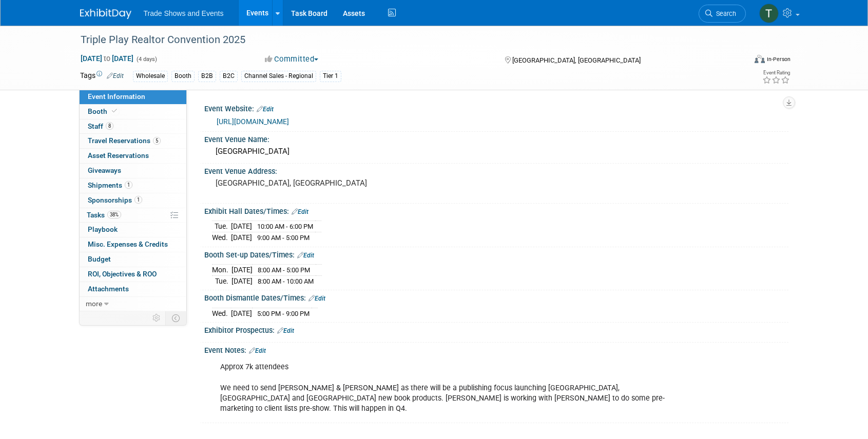 This screenshot has height=439, width=868. What do you see at coordinates (760, 59) in the screenshot?
I see `img: Format-Inperson.png` at bounding box center [760, 59].